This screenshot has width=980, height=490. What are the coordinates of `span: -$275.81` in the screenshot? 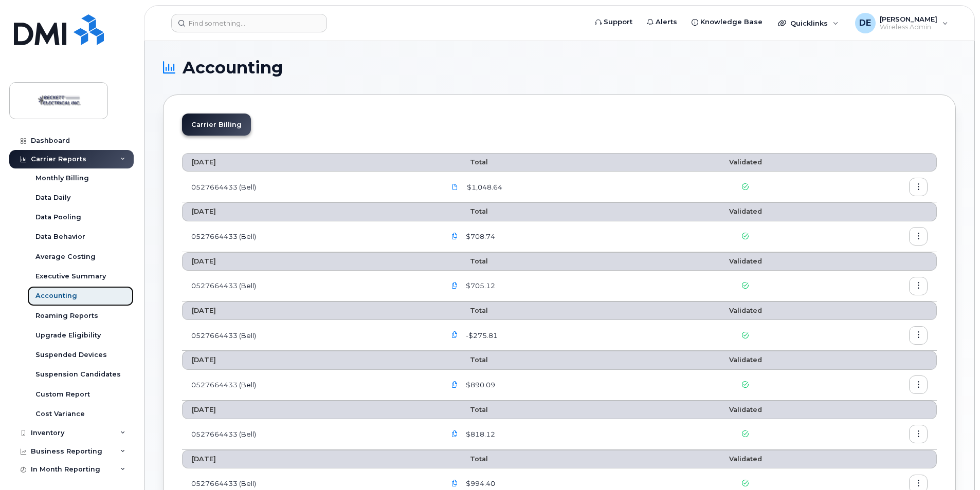 It's located at (481, 336).